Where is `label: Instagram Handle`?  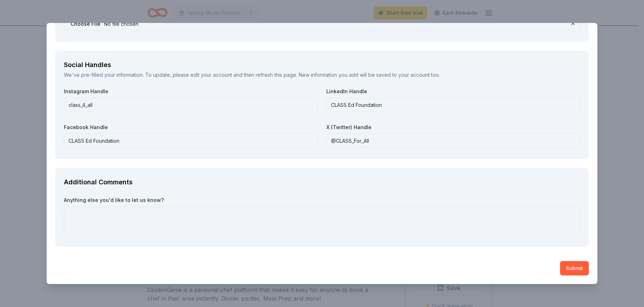
label: Instagram Handle is located at coordinates (191, 92).